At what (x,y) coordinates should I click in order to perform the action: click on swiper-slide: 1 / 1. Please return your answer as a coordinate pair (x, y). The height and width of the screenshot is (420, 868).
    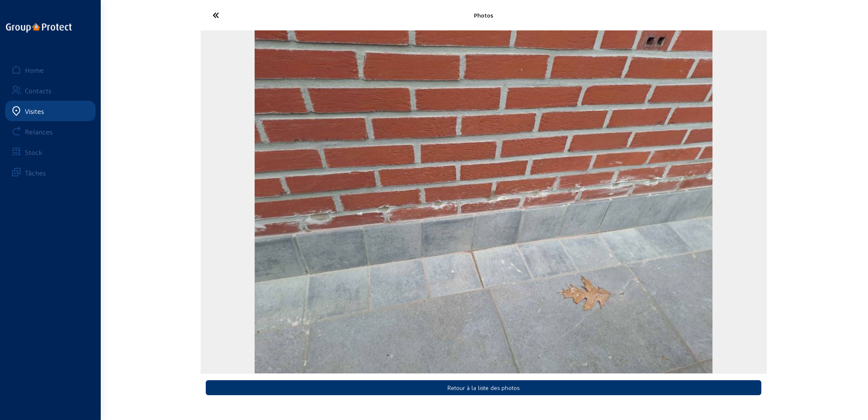
    Looking at the image, I should click on (484, 202).